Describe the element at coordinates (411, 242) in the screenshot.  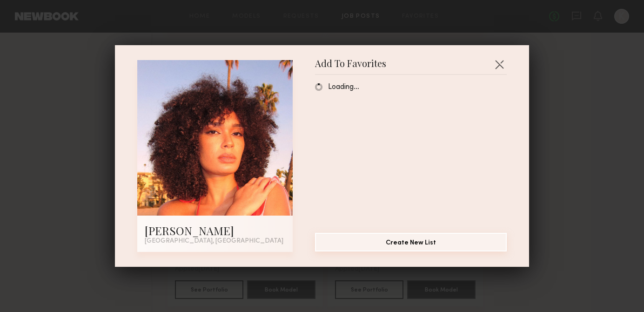
I see `button: Create New List` at that location.